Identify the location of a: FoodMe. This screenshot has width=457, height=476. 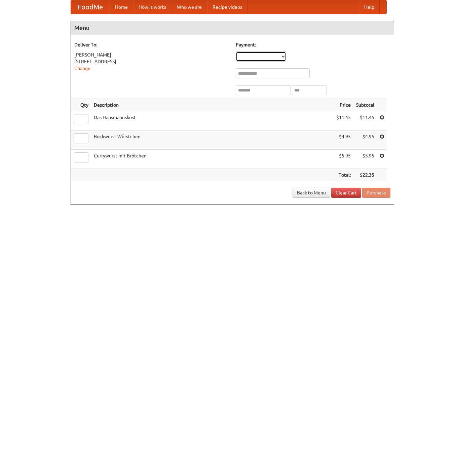
(90, 7).